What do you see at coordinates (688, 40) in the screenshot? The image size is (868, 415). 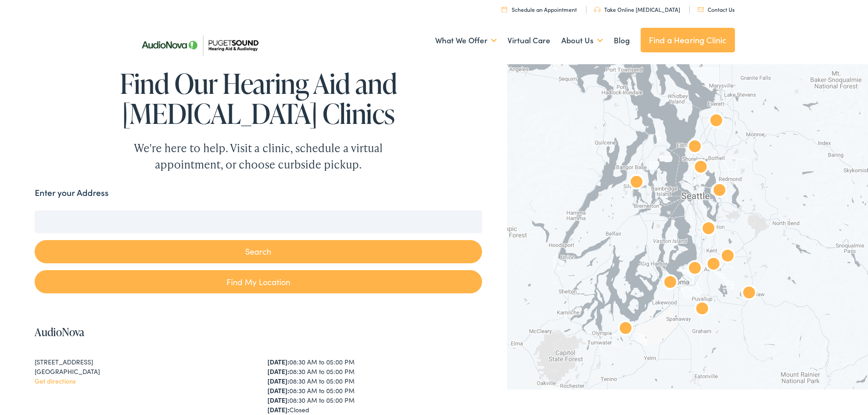 I see `a: Find a Hearing Clinic` at bounding box center [688, 40].